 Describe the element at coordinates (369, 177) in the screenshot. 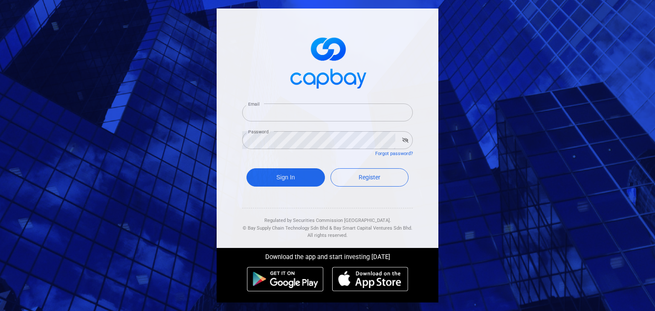

I see `span: Register` at that location.